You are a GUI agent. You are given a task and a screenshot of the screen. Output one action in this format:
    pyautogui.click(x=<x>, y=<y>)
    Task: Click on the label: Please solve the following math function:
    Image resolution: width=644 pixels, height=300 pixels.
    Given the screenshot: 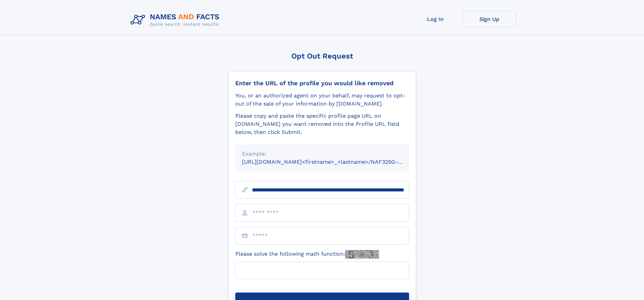 What is the action you would take?
    pyautogui.click(x=307, y=255)
    